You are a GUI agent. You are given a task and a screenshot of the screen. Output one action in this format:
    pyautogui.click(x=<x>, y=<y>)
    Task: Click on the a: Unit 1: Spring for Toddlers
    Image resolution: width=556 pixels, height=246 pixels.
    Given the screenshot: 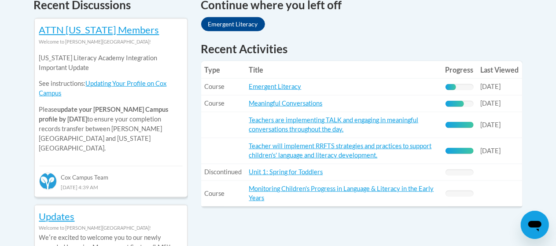 What is the action you would take?
    pyautogui.click(x=286, y=172)
    